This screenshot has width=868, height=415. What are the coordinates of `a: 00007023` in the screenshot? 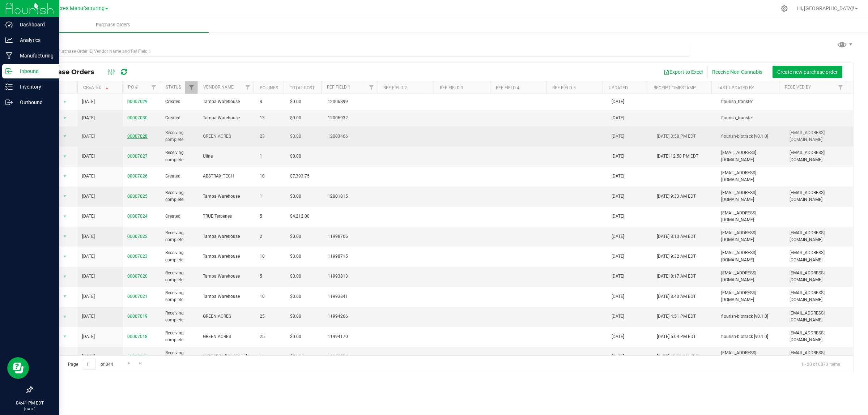 It's located at (138, 257).